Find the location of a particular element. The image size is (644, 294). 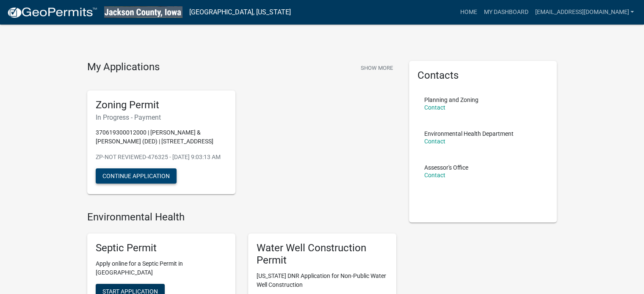

h5: Zoning Permit is located at coordinates (161, 105).